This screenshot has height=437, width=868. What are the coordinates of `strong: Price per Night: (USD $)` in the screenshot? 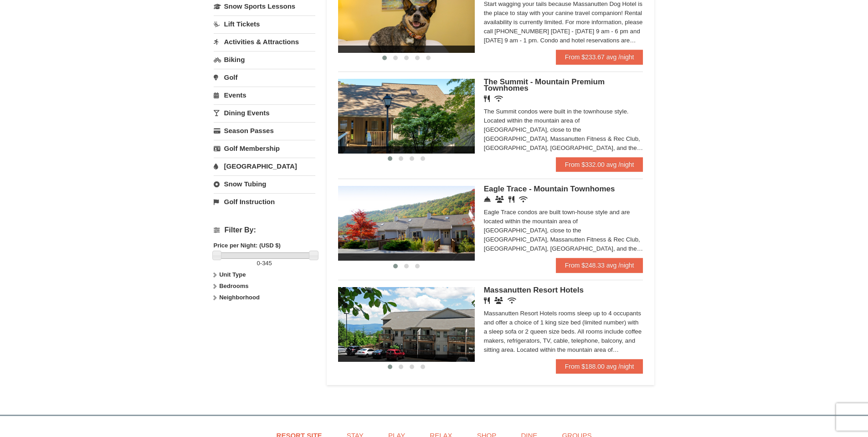 It's located at (247, 245).